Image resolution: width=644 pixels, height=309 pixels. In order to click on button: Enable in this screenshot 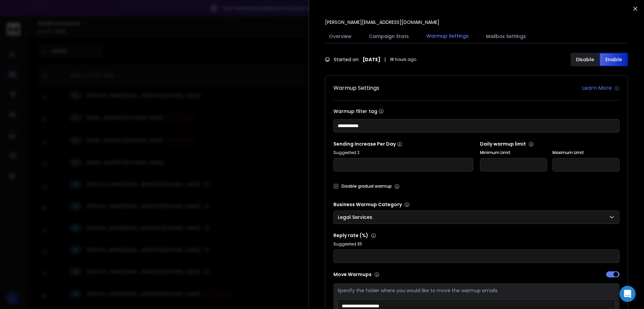, I will do `click(614, 60)`.